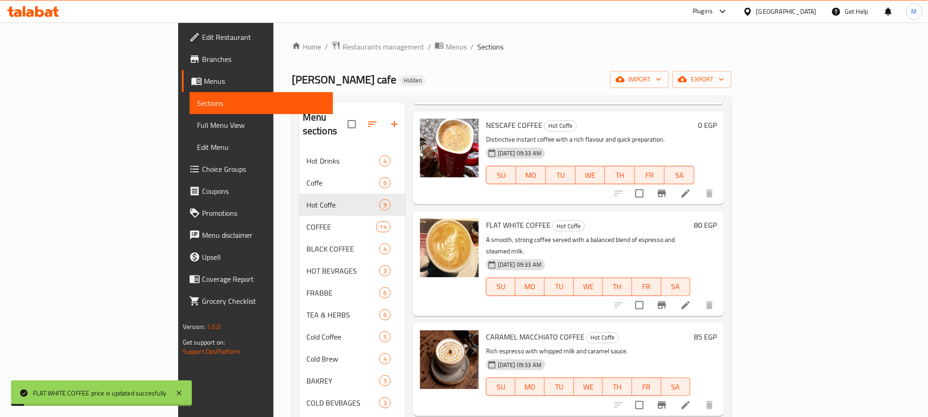 The image size is (928, 417). I want to click on div: COFFEE, so click(341, 227).